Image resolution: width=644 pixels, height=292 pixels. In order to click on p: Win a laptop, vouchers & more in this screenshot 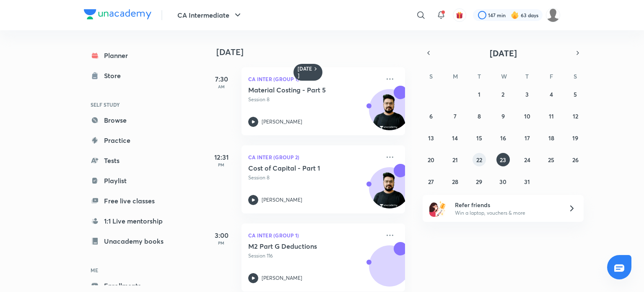, I will do `click(507, 213)`.